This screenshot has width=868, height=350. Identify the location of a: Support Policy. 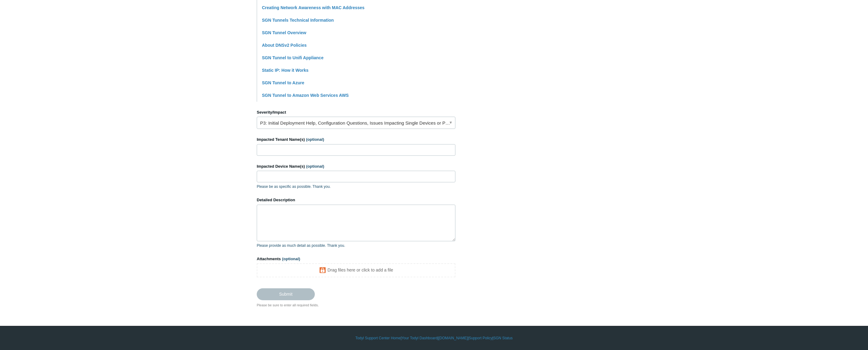
(481, 338).